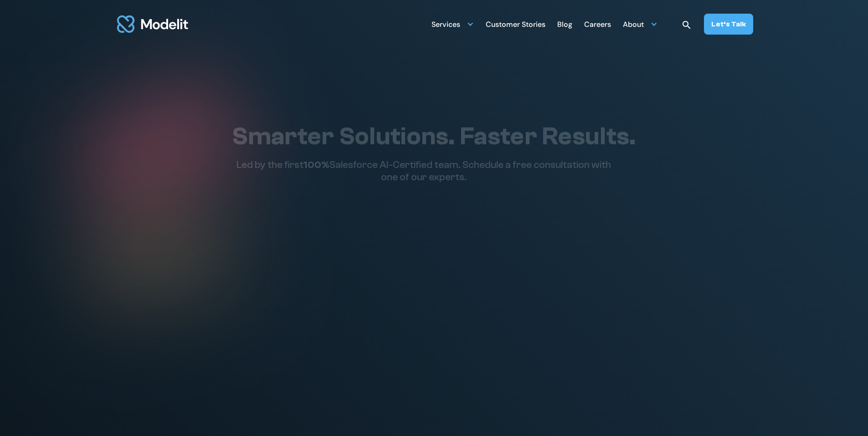  Describe the element at coordinates (598, 23) in the screenshot. I see `a: Careers` at that location.